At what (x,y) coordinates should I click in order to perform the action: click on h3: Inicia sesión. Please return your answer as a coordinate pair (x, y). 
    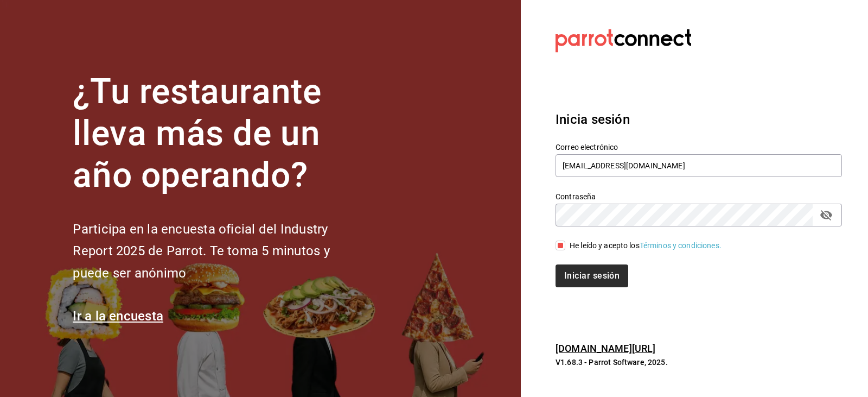
    Looking at the image, I should click on (699, 119).